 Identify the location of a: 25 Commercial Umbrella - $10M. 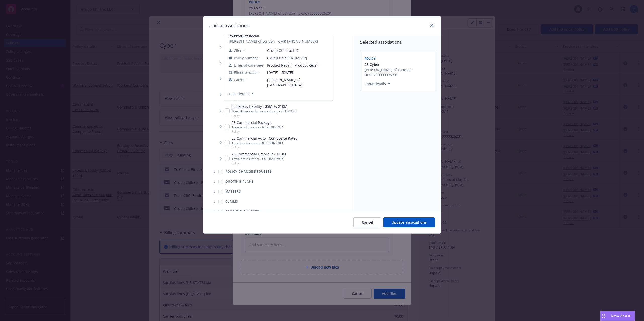
(259, 154).